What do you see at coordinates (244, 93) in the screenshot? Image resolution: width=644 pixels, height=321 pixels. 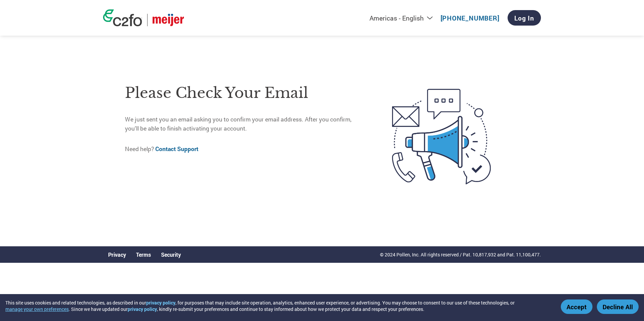 I see `h1: Please check your email` at bounding box center [244, 93].